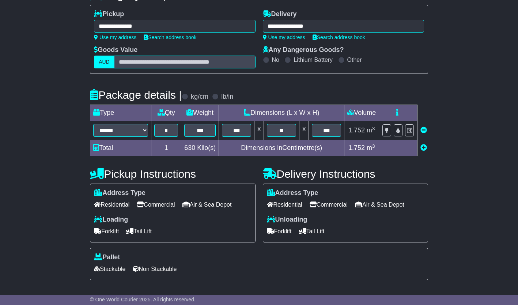 The width and height of the screenshot is (518, 305). What do you see at coordinates (143, 300) in the screenshot?
I see `span: © One World Courier 2025. All rights reserved.` at bounding box center [143, 300].